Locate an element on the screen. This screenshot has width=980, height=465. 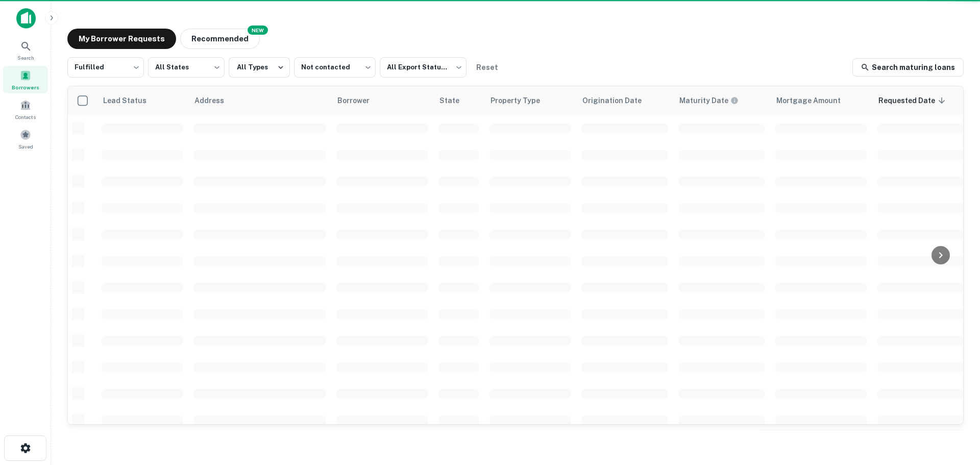
div: All Export Statuses is located at coordinates (423, 67).